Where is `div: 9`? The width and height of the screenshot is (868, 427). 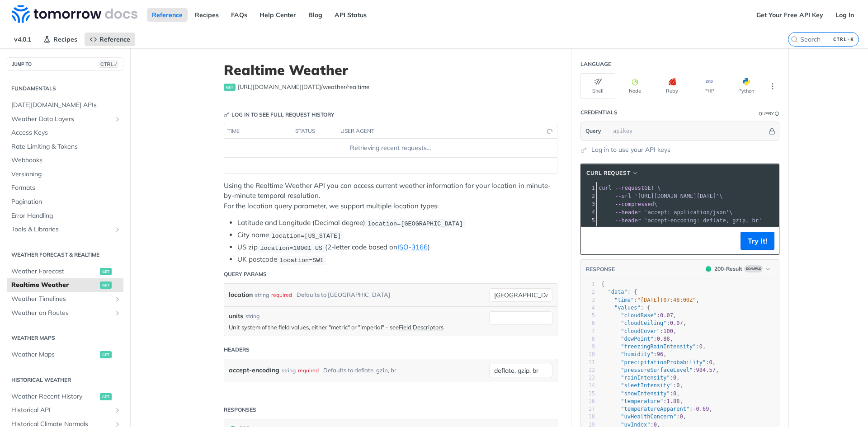
div: 9 is located at coordinates (588, 347).